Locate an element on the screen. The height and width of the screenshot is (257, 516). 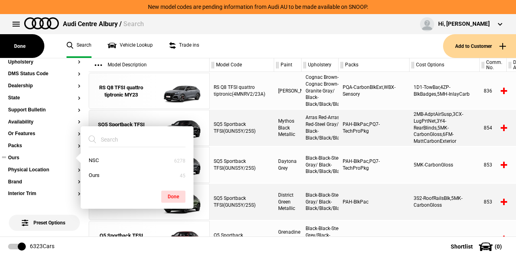
section: Upholstery is located at coordinates (44, 66).